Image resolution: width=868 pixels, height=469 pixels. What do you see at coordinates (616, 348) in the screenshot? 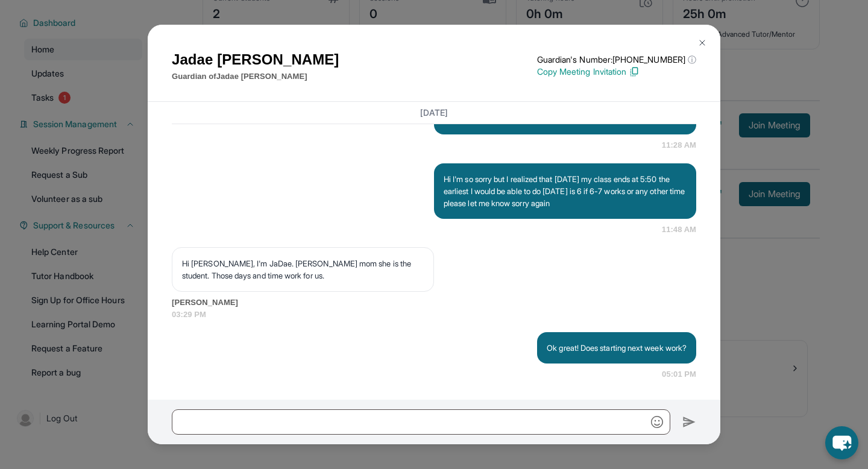
I see `p: Ok great! Does starting next week work?` at bounding box center [616, 348].